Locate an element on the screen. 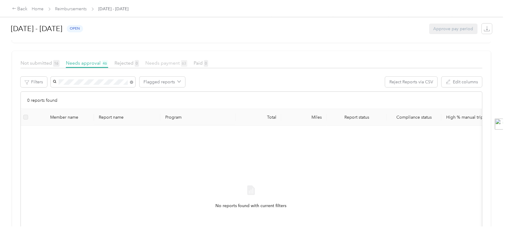  span: Rejected is located at coordinates (127, 63).